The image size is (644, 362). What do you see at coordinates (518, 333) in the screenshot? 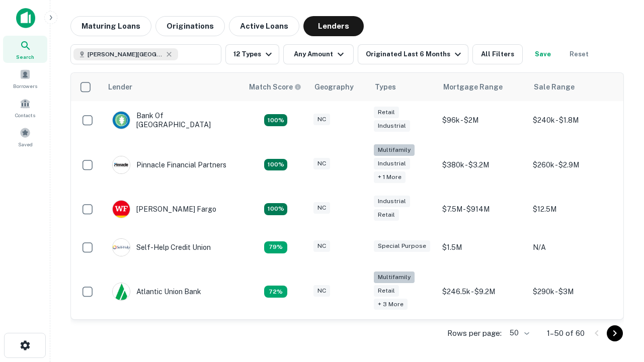
I see `div: 50` at bounding box center [518, 333].